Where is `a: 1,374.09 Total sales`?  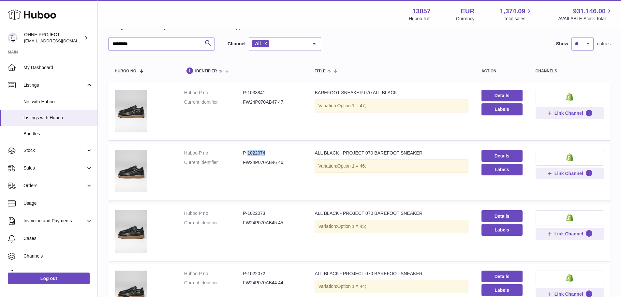
a: 1,374.09 Total sales is located at coordinates (516, 14).